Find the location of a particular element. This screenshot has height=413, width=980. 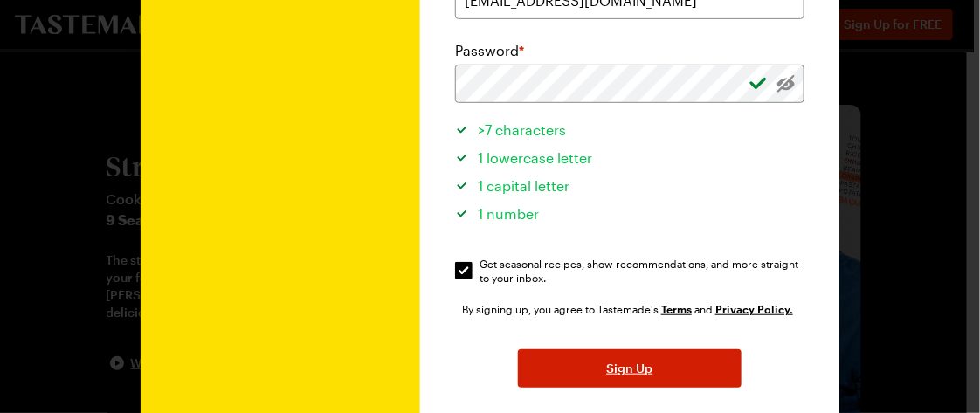

label: Password is located at coordinates (489, 50).